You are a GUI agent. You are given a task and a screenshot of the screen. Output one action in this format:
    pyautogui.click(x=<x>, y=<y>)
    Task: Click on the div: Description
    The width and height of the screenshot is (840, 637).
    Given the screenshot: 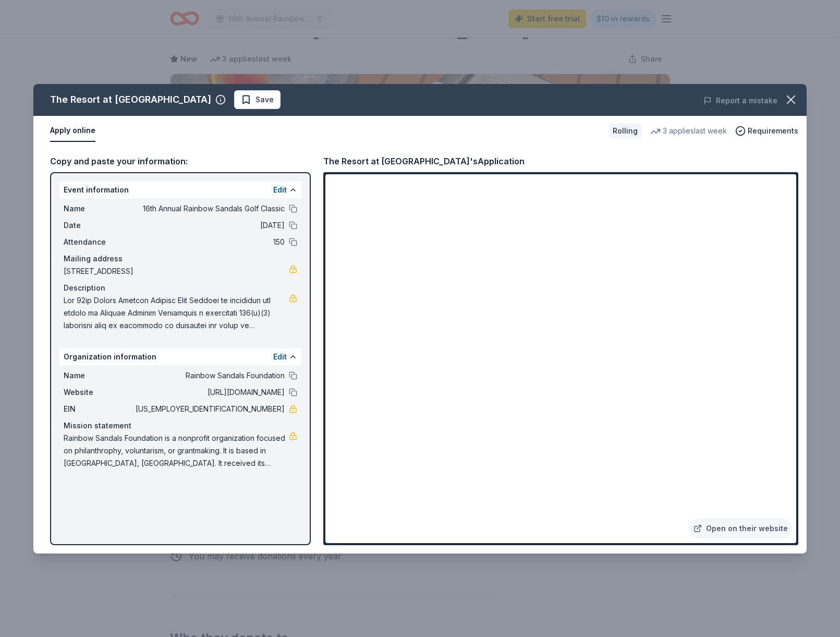 What is the action you would take?
    pyautogui.click(x=180, y=288)
    